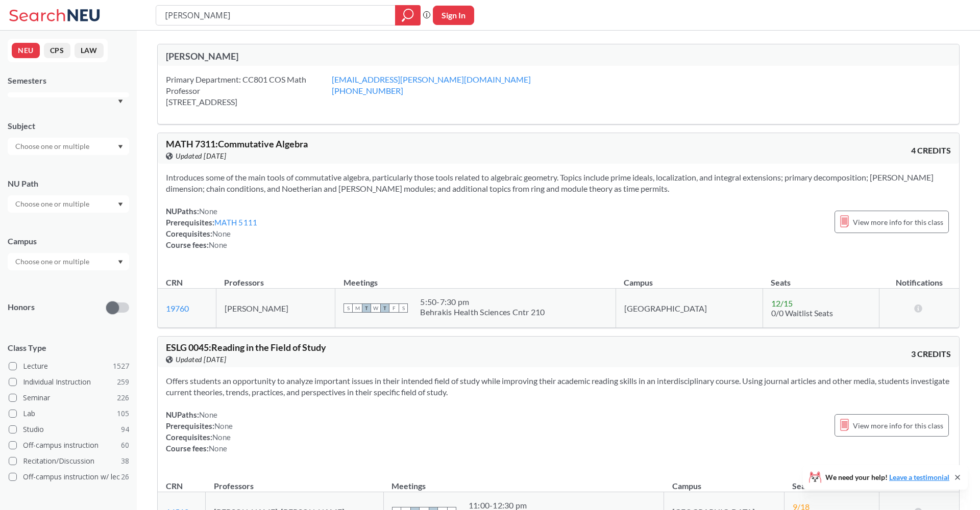  Describe the element at coordinates (482, 312) in the screenshot. I see `div: Behrakis Health Sciences Cntr 210` at that location.